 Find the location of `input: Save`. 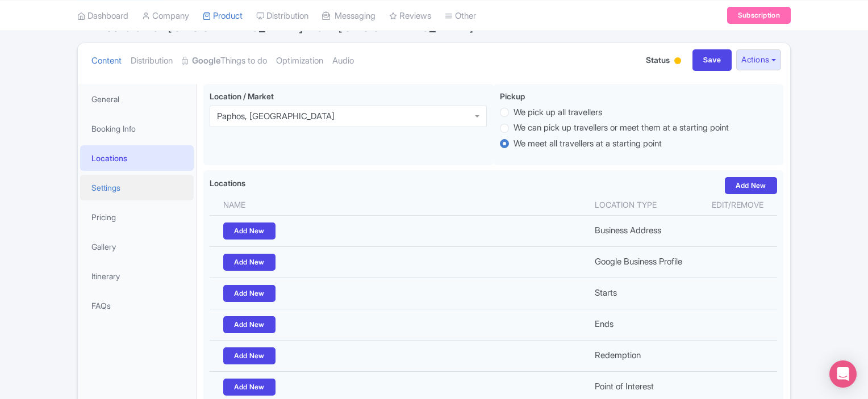

input: Save is located at coordinates (712, 60).